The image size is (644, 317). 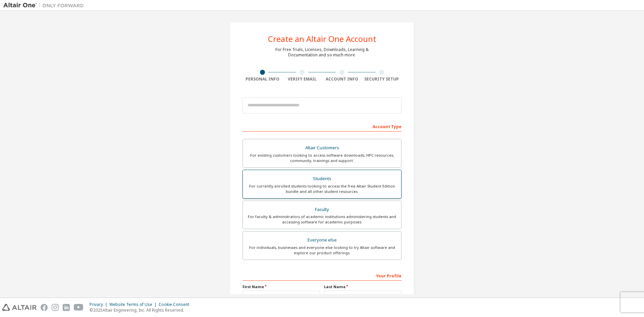 What do you see at coordinates (322, 52) in the screenshot?
I see `div: For Free Trials, Licenses, Downloads, Learning & Documentation and so much more.` at bounding box center [322, 52].